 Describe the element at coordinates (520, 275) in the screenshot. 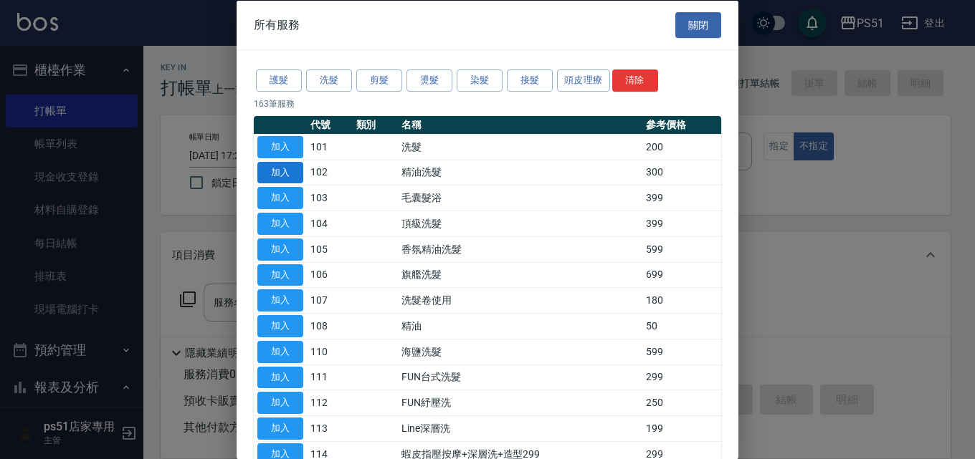

I see `td: 旗艦洗髮` at that location.